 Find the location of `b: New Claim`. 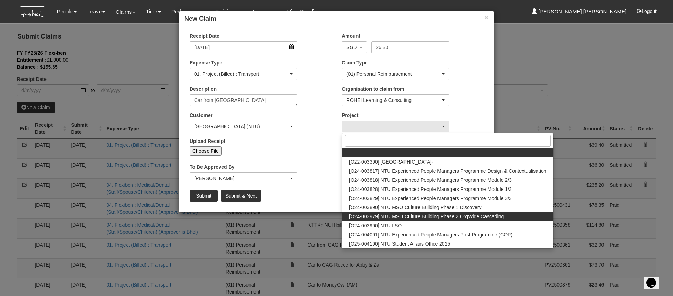

b: New Claim is located at coordinates (200, 19).